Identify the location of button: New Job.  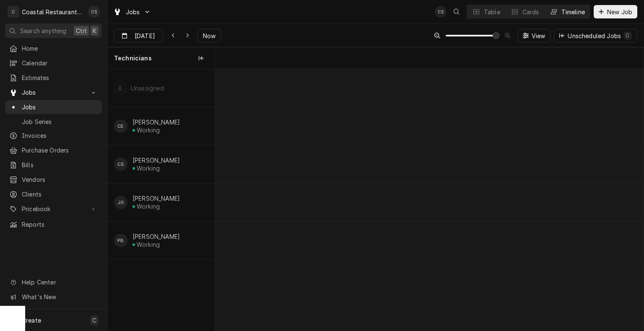
(615, 12).